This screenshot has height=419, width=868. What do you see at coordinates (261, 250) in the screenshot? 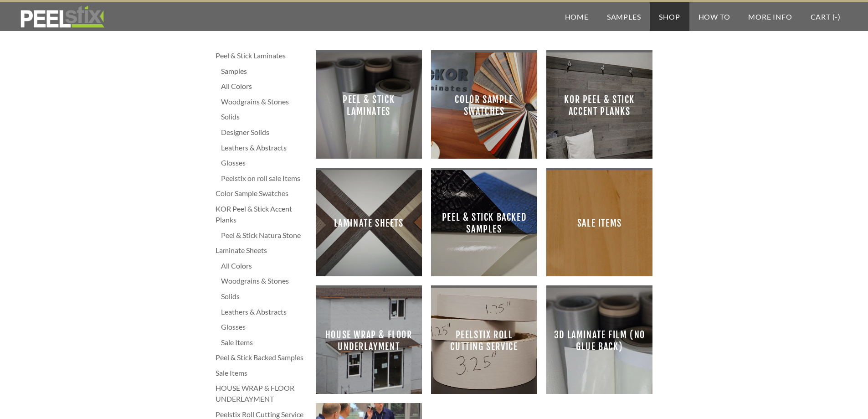
I see `div: Laminate Sheets` at bounding box center [261, 250].